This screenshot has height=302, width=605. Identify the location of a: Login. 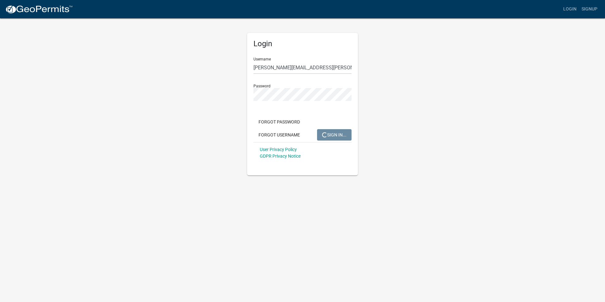
(570, 9).